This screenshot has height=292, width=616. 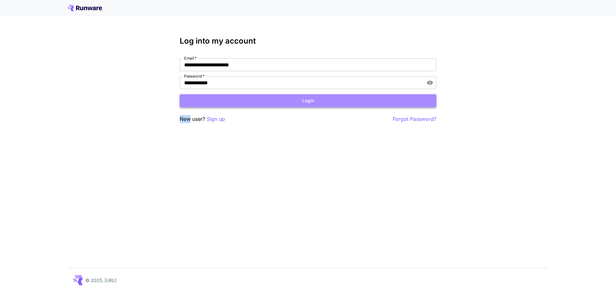 I want to click on button: Forgot Password?, so click(x=414, y=119).